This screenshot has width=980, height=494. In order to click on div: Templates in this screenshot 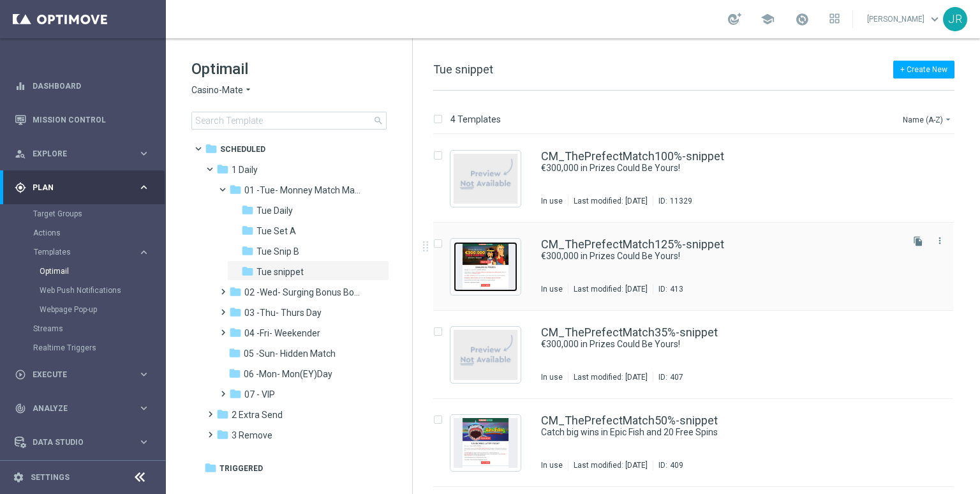, I will do `click(85, 252)`.